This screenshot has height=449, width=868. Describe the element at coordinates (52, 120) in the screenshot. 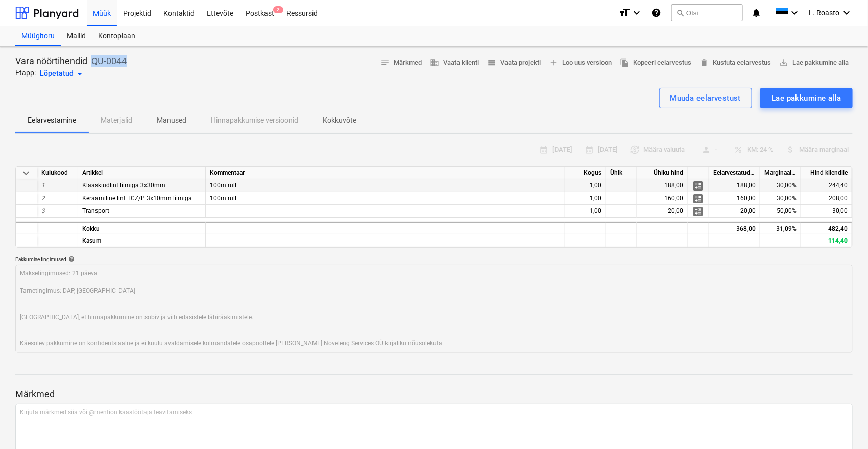

I see `p: Eelarvestamine` at that location.